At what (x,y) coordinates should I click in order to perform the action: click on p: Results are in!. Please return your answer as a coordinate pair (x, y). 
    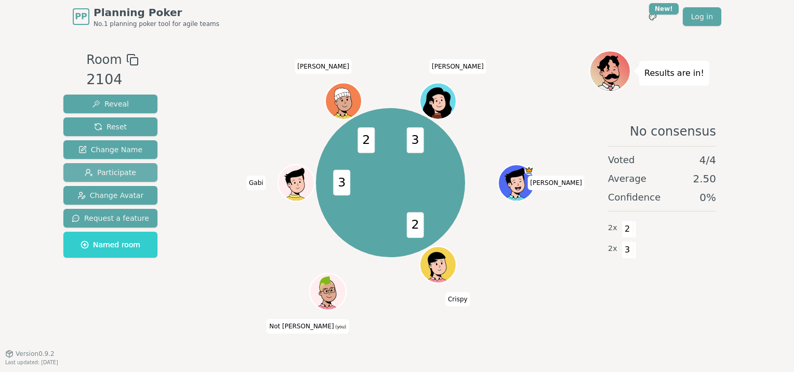
    Looking at the image, I should click on (674, 73).